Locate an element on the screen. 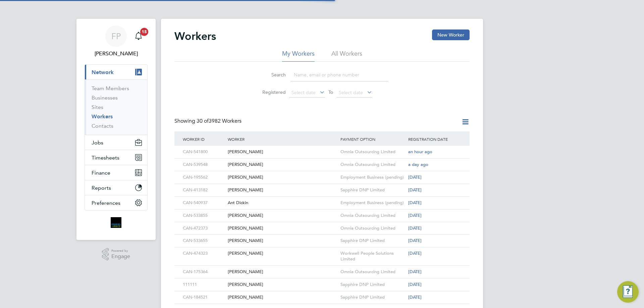  div: Worker ID is located at coordinates (204, 139).